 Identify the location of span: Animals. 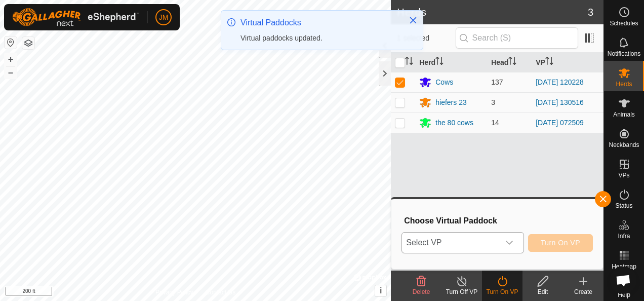
(623, 114).